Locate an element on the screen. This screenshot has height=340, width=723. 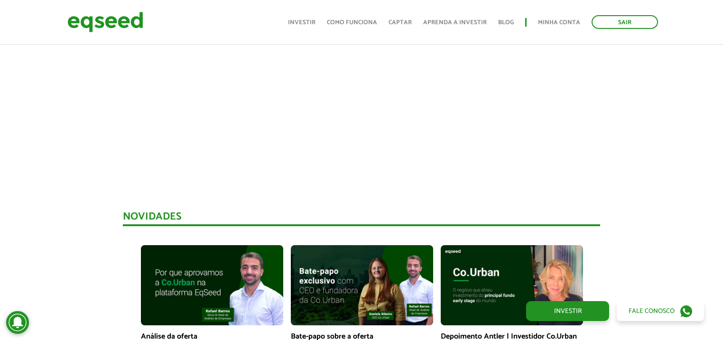
a: Aprenda a investir is located at coordinates (455, 22).